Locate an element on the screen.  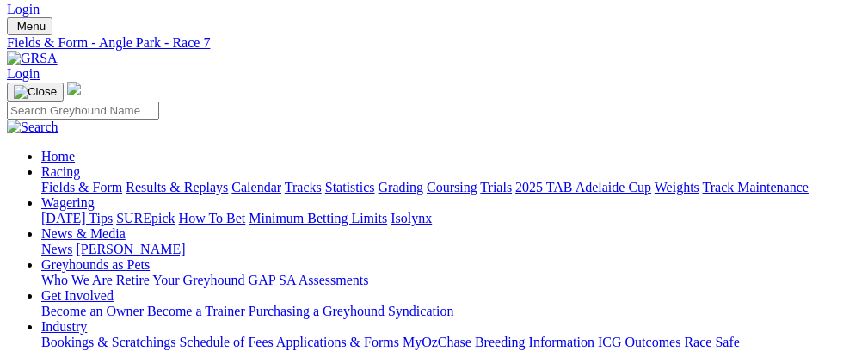
a: Weights is located at coordinates (677, 187).